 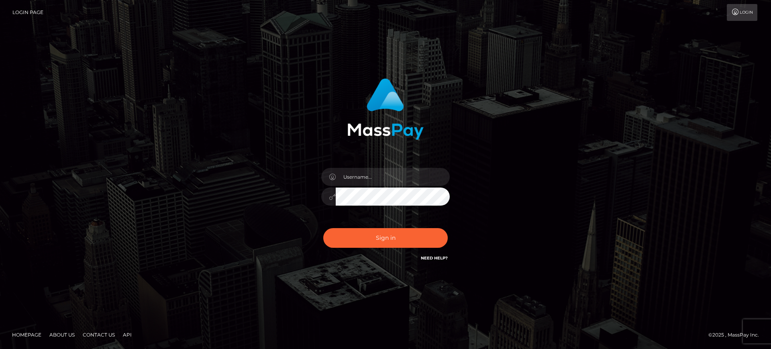 What do you see at coordinates (127, 335) in the screenshot?
I see `a: API` at bounding box center [127, 335].